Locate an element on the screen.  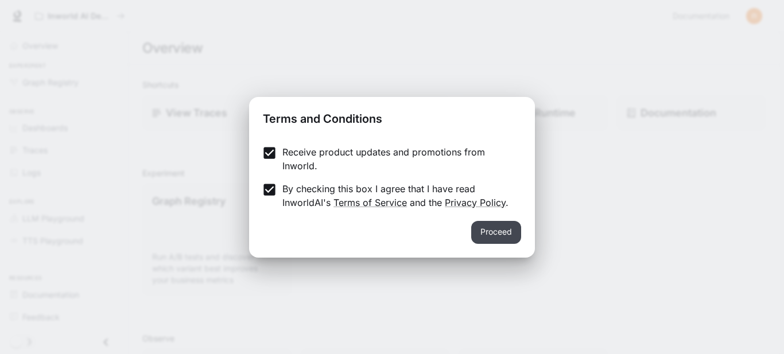
a: Privacy Policy is located at coordinates (475, 203).